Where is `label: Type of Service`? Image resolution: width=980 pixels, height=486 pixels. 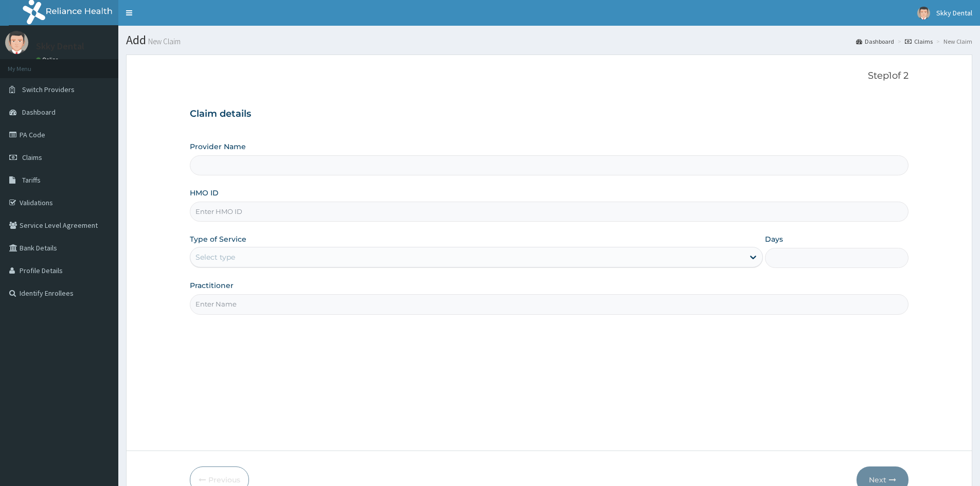 label: Type of Service is located at coordinates (218, 239).